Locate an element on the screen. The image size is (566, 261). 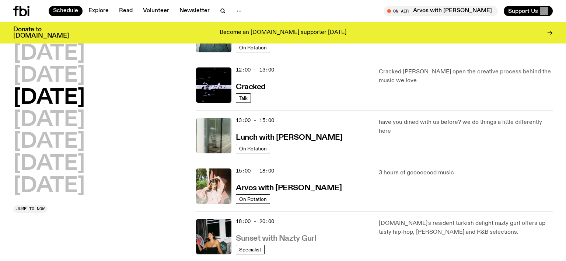
p: have you dined with us before? we do things a little differently here is located at coordinates (466, 127).